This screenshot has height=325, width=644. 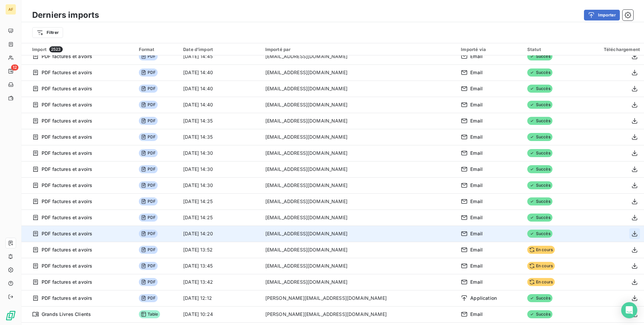 What do you see at coordinates (610, 49) in the screenshot?
I see `div: Téléchargement` at bounding box center [610, 49].